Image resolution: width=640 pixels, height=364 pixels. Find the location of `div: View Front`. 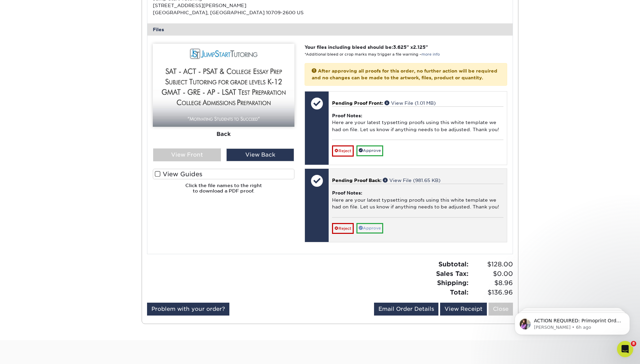

div: View Front is located at coordinates (187, 154).